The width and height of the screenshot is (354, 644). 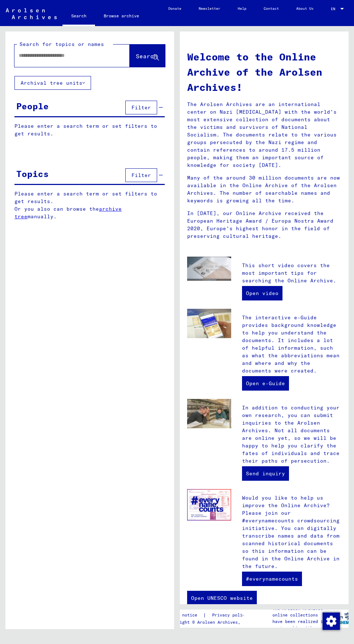 I want to click on p: Many of the around 30 million documents are now available in the Online Archive of the Arolsen Ar..., so click(x=264, y=189).